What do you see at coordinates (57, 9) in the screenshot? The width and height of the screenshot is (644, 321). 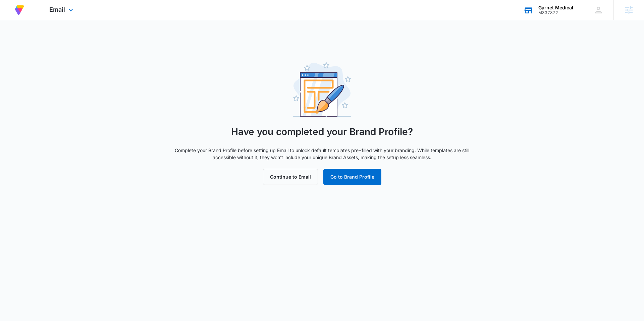 I see `span: Email` at bounding box center [57, 9].